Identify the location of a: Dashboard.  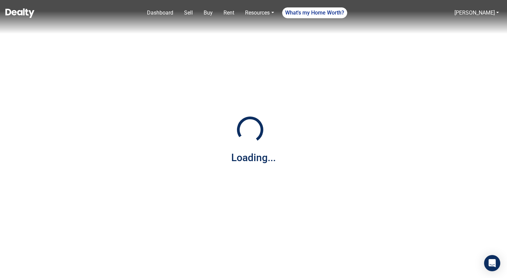
(160, 13).